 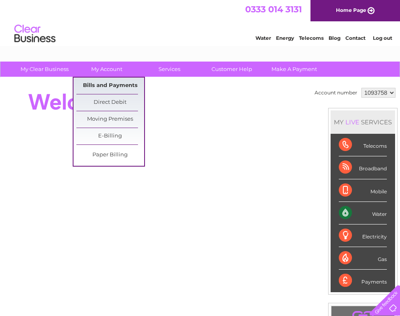 I want to click on span: 0333 014 3131, so click(x=273, y=9).